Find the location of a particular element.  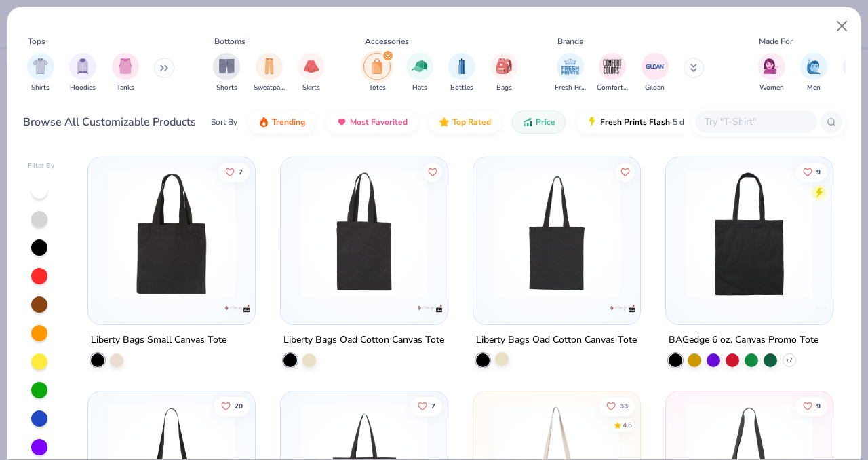

span: Gildan is located at coordinates (655, 88).